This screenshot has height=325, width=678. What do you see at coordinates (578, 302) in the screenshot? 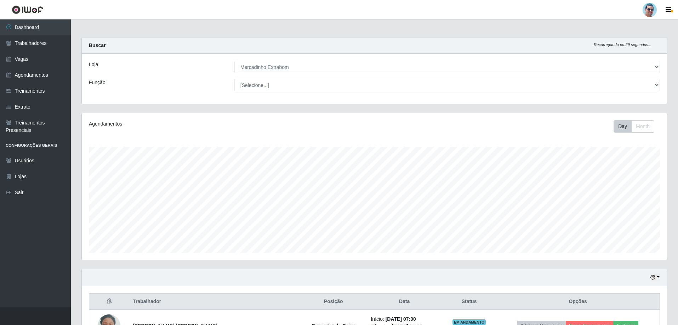
I see `th: Opções` at bounding box center [578, 302].